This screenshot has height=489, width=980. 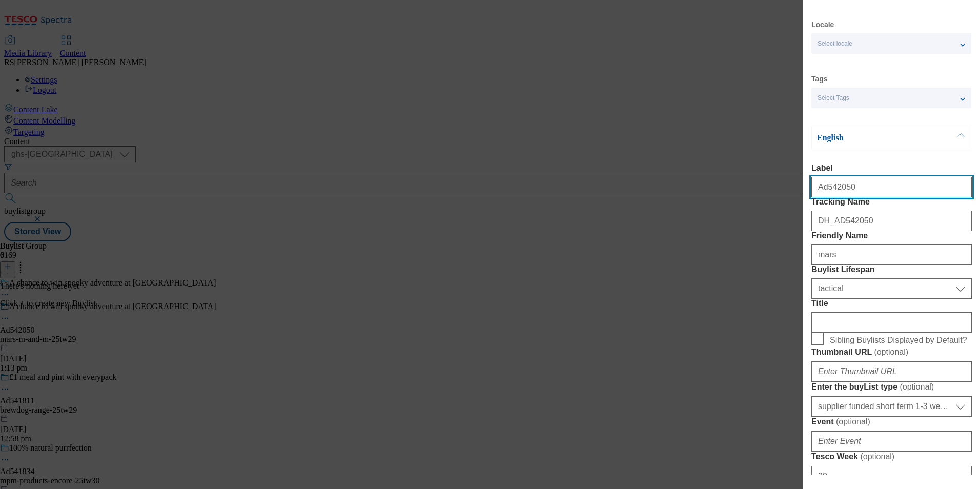 I want to click on label: Locale, so click(x=822, y=25).